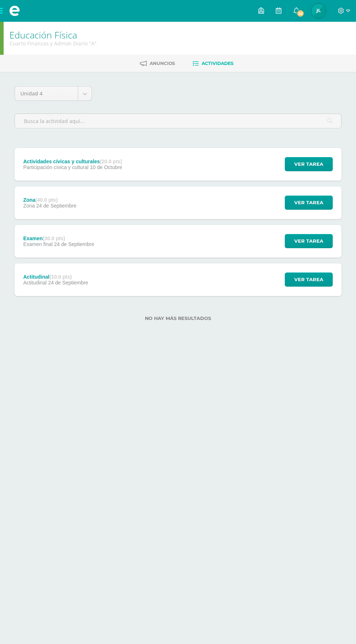 The image size is (356, 644). What do you see at coordinates (56, 167) in the screenshot?
I see `span: Participación cívica y cultural` at bounding box center [56, 167].